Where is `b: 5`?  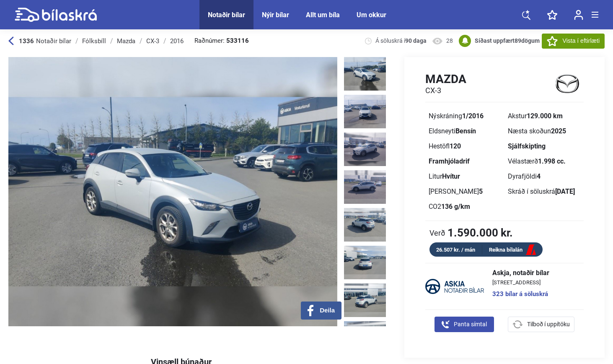 b: 5 is located at coordinates (481, 191).